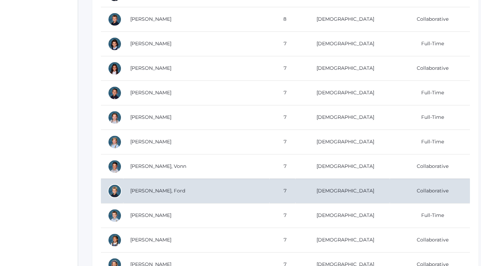  What do you see at coordinates (115, 44) in the screenshot?
I see `div: Maria Harutyunyan` at bounding box center [115, 44].